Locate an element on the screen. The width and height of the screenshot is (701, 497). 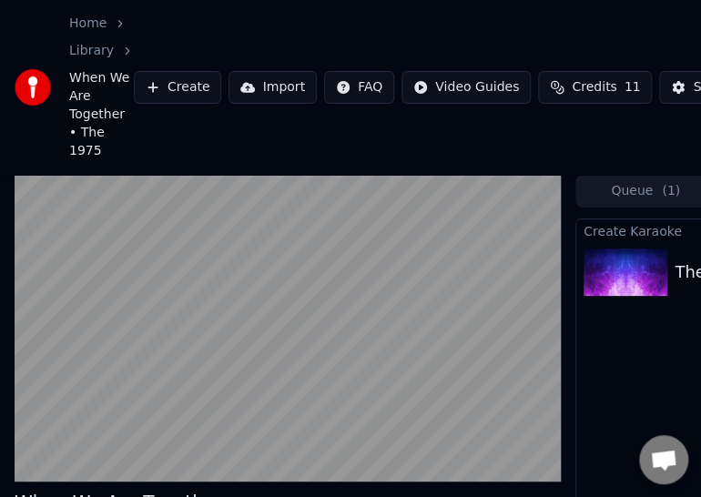
a: Home is located at coordinates (87, 24).